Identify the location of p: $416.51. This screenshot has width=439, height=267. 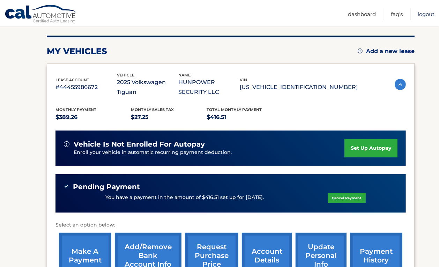
(244, 117).